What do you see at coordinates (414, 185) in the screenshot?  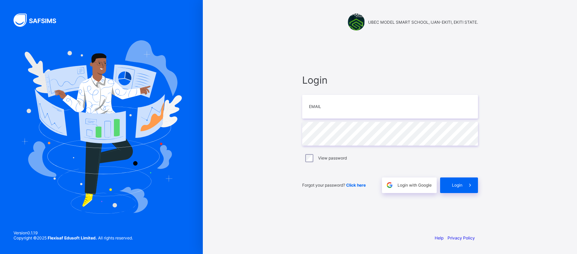 I see `span: Login with Google` at bounding box center [414, 185].